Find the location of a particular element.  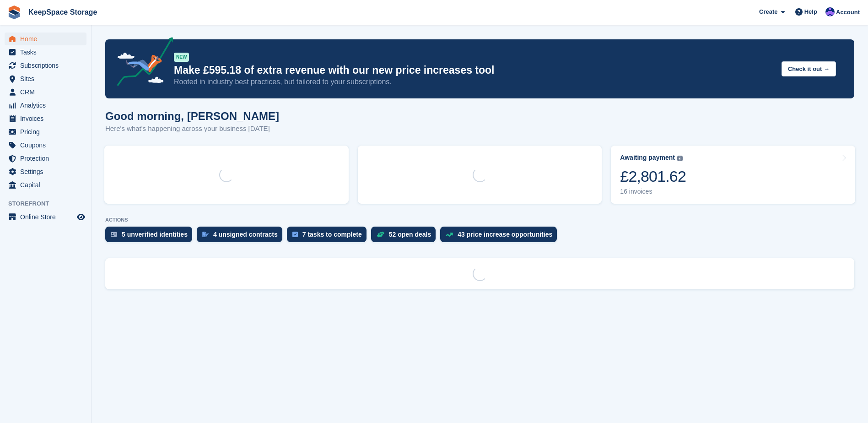

div: 43 price increase opportunities is located at coordinates (504, 234).